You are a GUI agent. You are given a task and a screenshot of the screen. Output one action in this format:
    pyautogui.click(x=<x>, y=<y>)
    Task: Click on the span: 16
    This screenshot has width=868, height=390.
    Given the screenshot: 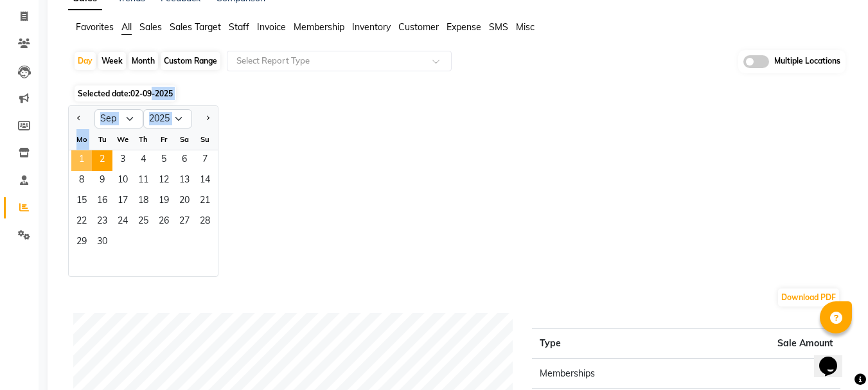 What is the action you would take?
    pyautogui.click(x=102, y=202)
    